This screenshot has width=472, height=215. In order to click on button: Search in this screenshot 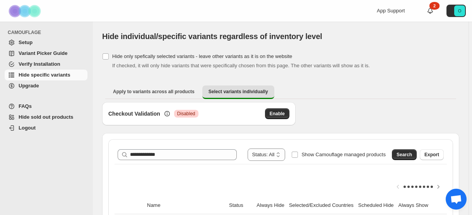, I will do `click(404, 155)`.